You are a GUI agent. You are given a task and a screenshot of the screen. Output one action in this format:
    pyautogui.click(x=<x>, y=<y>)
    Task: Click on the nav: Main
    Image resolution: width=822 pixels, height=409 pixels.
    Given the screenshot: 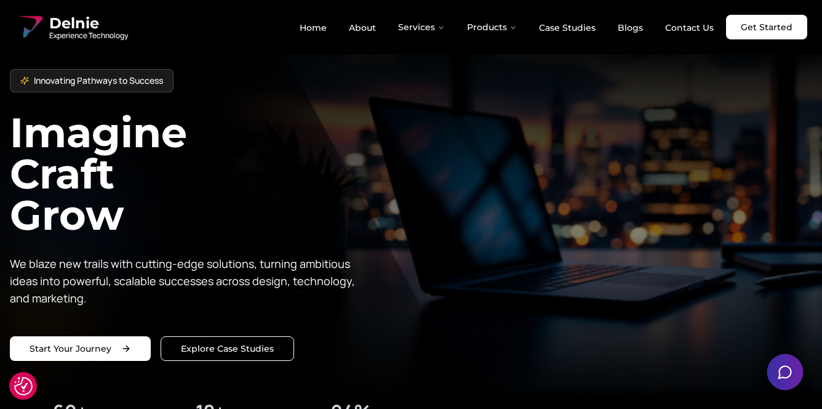 What is the action you would take?
    pyautogui.click(x=506, y=27)
    